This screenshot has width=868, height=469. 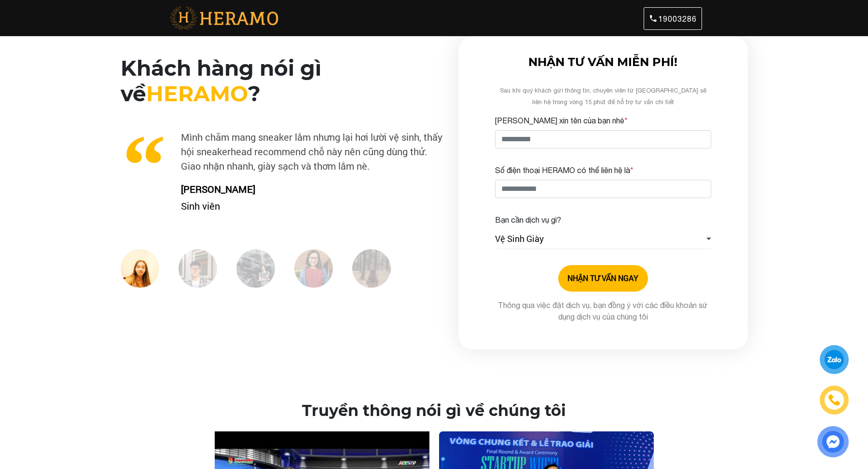 What do you see at coordinates (256, 269) in the screenshot?
I see `img: Heramo-giat-giay-ve-sinh-giay-danh-gia-steven.jpg` at bounding box center [256, 269].